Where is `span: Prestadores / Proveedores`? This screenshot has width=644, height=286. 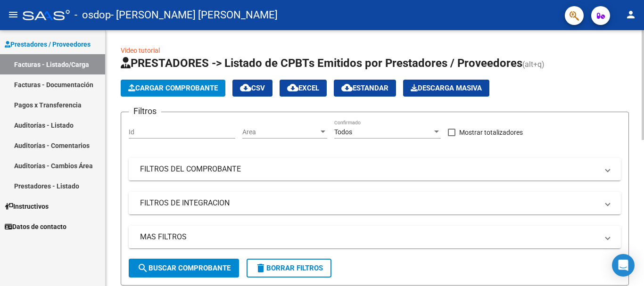 span: Prestadores / Proveedores is located at coordinates (48, 44).